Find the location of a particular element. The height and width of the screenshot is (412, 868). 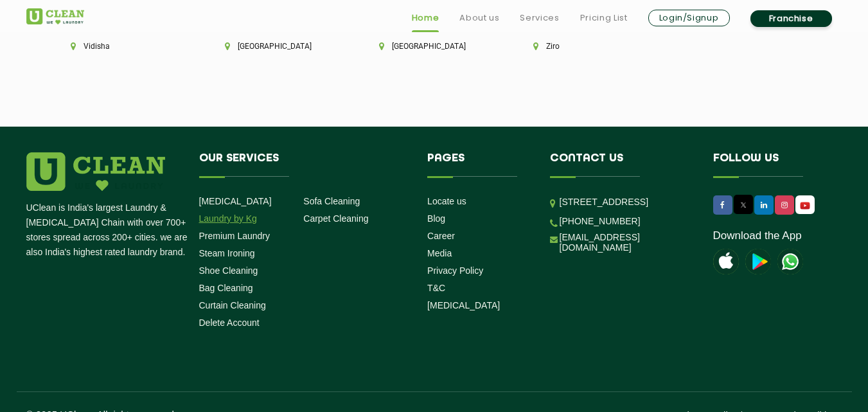

h4: Our Services is located at coordinates (304, 165).